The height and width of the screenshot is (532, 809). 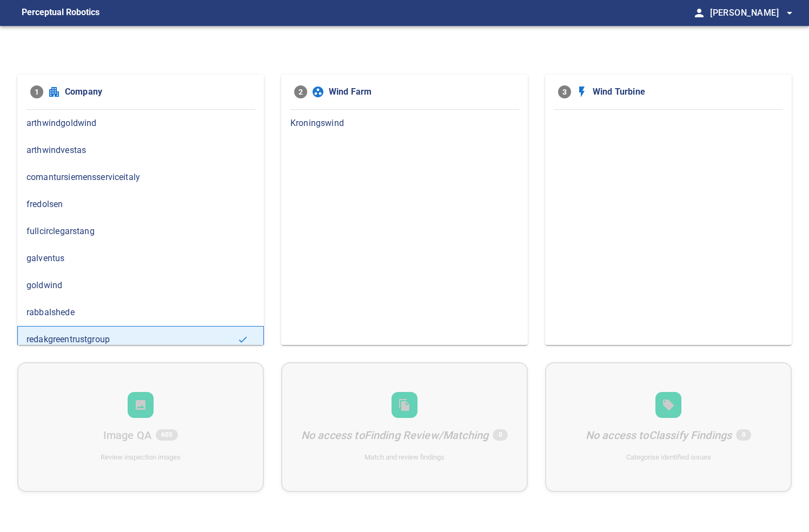 What do you see at coordinates (789, 13) in the screenshot?
I see `span: arrow_drop_down` at bounding box center [789, 13].